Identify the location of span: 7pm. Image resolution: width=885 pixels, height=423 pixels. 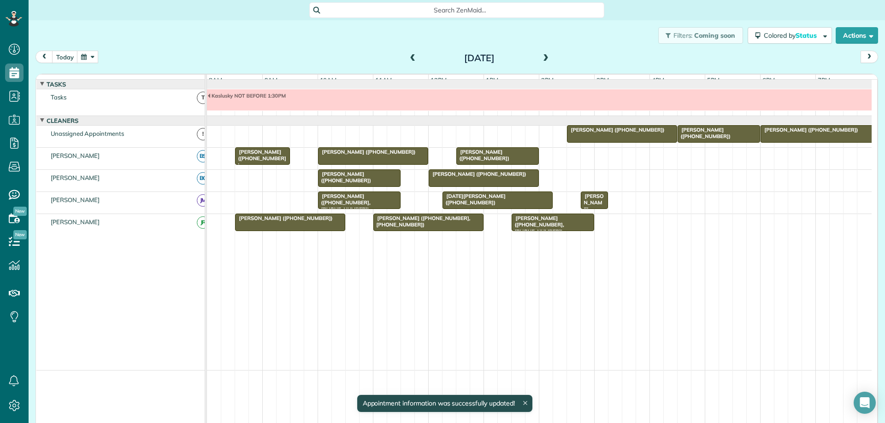
(823, 80).